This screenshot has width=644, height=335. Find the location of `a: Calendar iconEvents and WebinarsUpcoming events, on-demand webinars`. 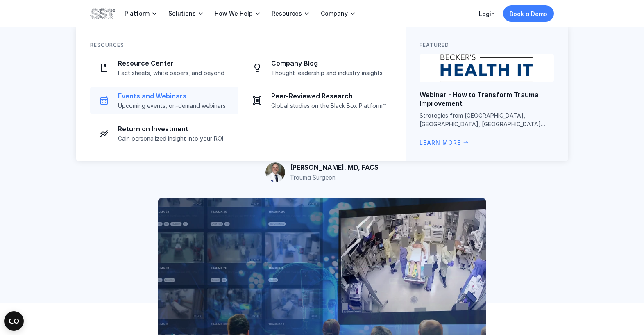

a: Calendar iconEvents and WebinarsUpcoming events, on-demand webinars is located at coordinates (164, 101).